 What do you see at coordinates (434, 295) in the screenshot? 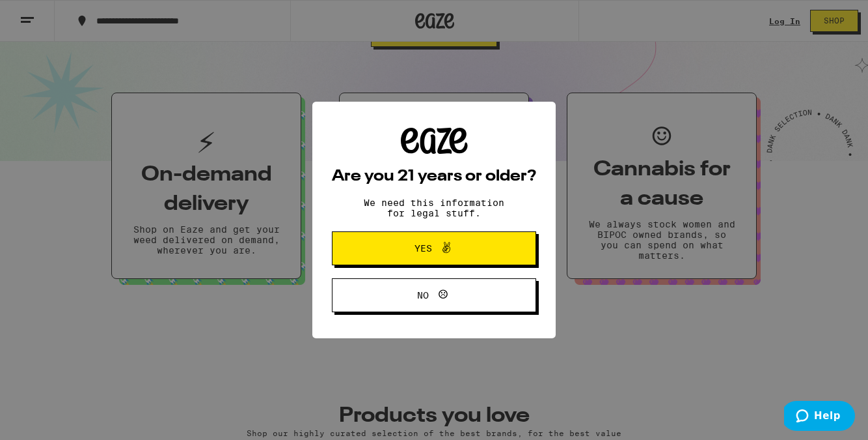
I see `button: No` at bounding box center [434, 295].